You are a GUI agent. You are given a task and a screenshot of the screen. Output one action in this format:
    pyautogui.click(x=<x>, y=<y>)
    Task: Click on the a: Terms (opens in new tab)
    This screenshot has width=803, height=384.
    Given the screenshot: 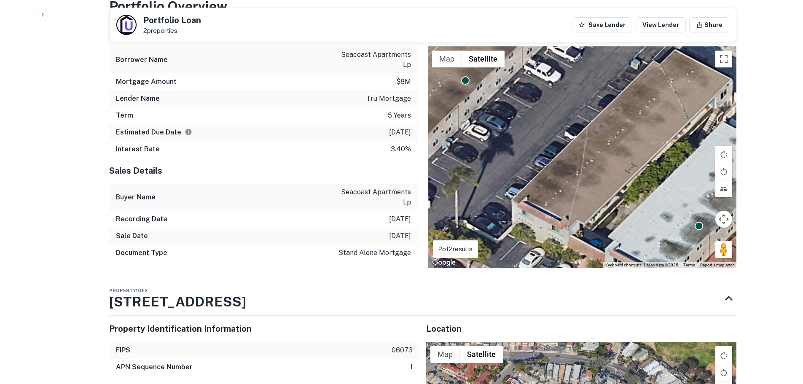 What is the action you would take?
    pyautogui.click(x=689, y=265)
    